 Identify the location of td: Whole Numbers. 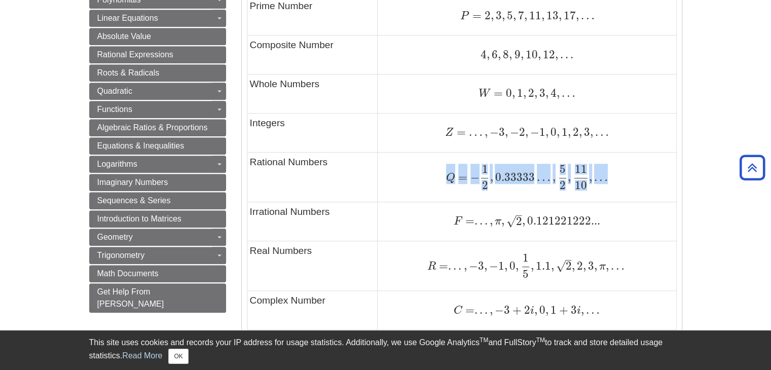
(312, 94).